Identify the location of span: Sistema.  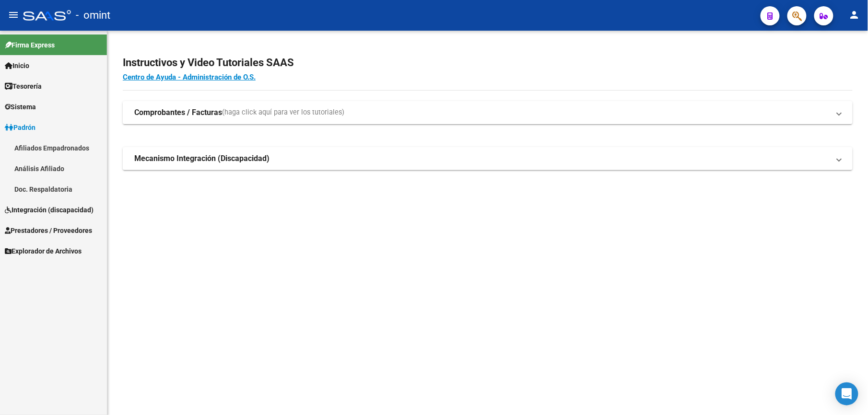
(20, 107).